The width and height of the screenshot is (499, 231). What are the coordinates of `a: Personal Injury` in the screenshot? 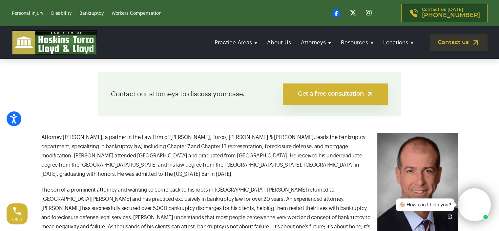 It's located at (28, 13).